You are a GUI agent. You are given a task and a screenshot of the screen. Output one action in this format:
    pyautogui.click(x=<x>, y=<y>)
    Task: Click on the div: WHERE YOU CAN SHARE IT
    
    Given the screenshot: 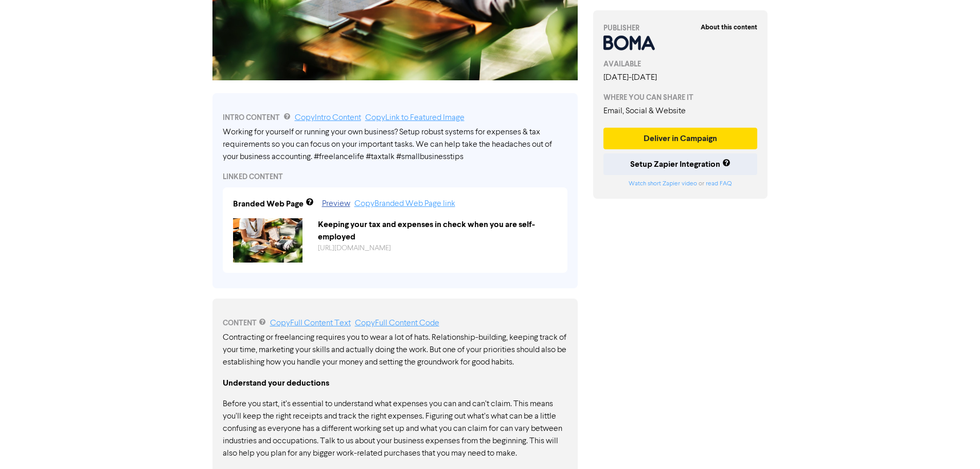 What is the action you would take?
    pyautogui.click(x=680, y=97)
    